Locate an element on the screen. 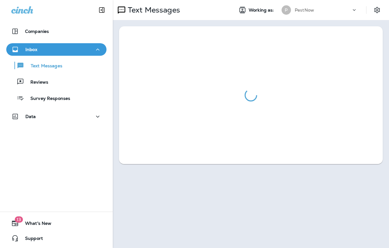 This screenshot has width=389, height=248. button: Companies is located at coordinates (56, 31).